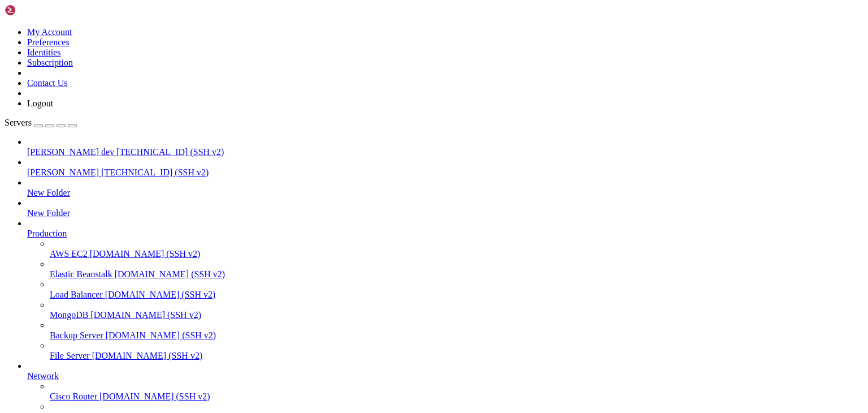 The image size is (868, 413). What do you see at coordinates (44, 52) in the screenshot?
I see `a: Identities` at bounding box center [44, 52].